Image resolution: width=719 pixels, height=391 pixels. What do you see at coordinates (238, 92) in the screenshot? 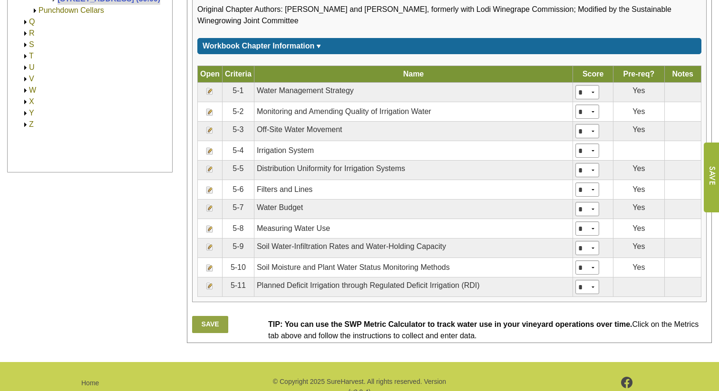
I see `td: 5-1` at bounding box center [238, 92].